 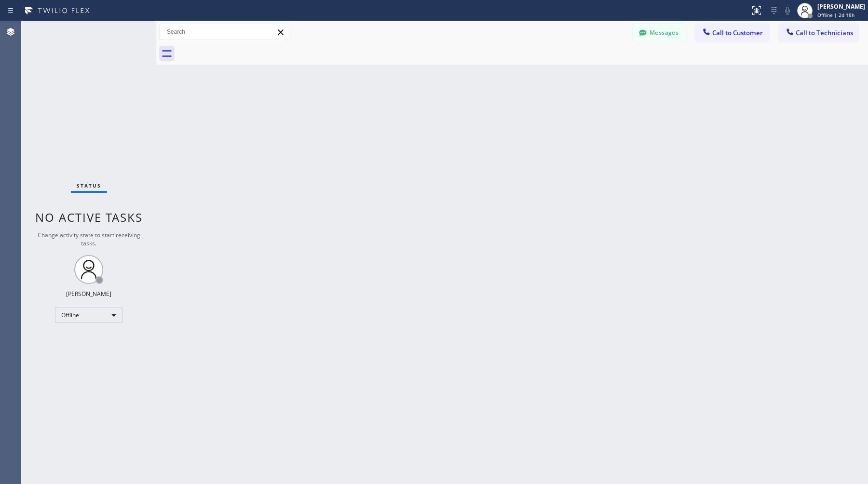 I want to click on button: Call to Customer, so click(x=732, y=33).